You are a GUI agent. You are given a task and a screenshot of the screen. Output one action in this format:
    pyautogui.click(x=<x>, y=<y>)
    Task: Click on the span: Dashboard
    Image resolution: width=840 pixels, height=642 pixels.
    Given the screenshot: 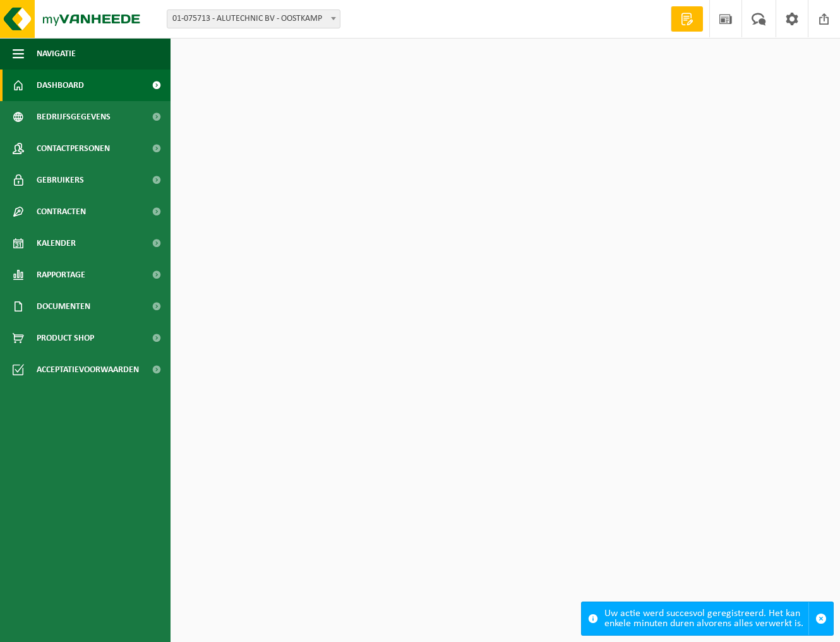 What is the action you would take?
    pyautogui.click(x=60, y=85)
    